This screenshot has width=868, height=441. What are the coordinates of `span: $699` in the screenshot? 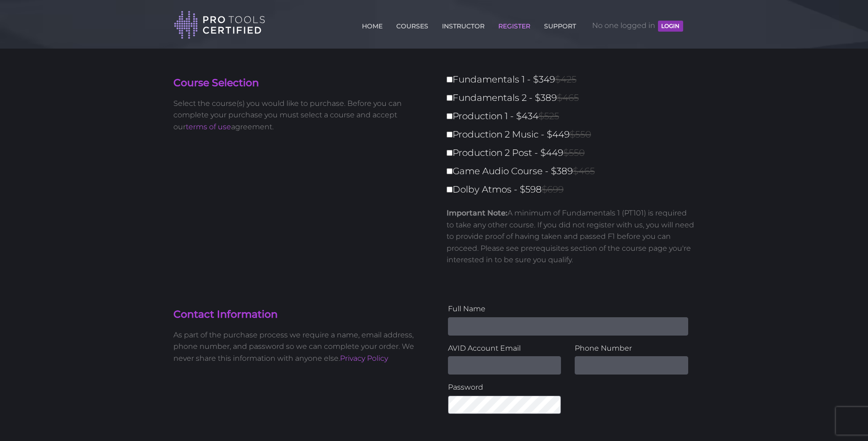 It's located at (553, 189).